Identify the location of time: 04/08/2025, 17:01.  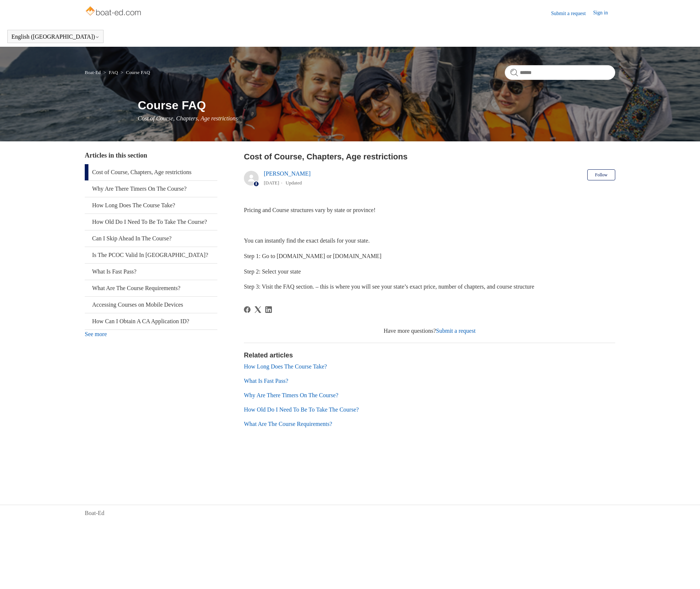
(272, 182).